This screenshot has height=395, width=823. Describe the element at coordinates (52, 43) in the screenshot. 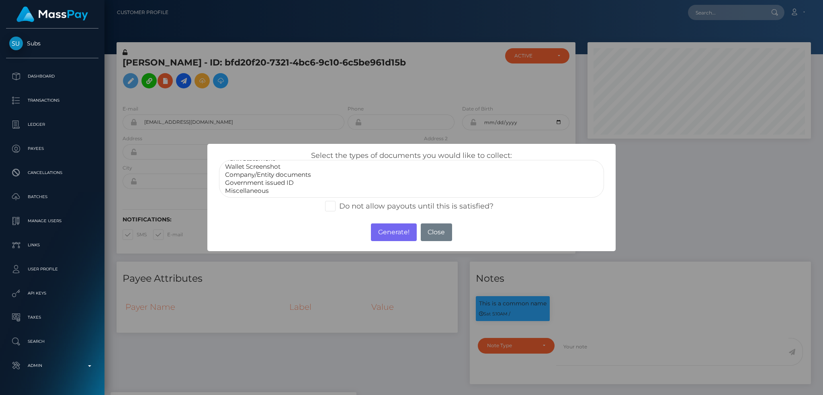

I see `span: Subs` at that location.